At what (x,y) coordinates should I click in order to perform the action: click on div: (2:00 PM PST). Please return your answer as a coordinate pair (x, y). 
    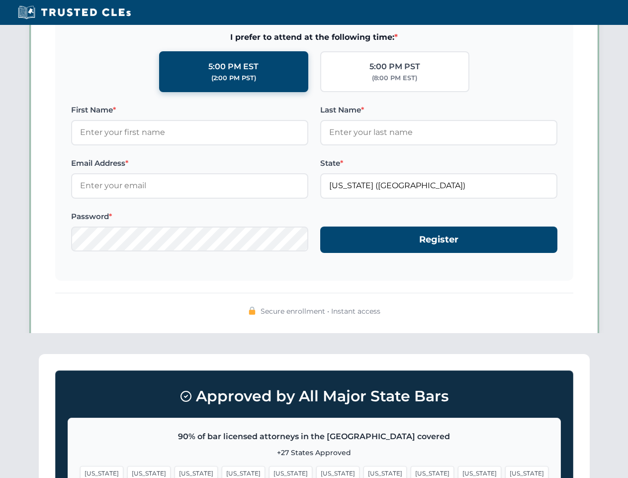
    Looking at the image, I should click on (234, 78).